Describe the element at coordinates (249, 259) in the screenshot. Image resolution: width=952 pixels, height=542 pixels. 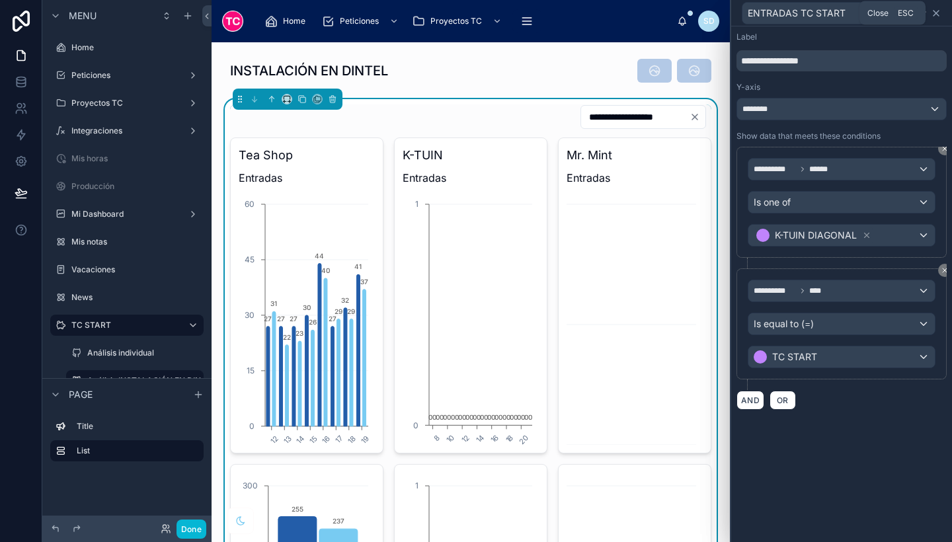
I see `tspan: 45` at that location.